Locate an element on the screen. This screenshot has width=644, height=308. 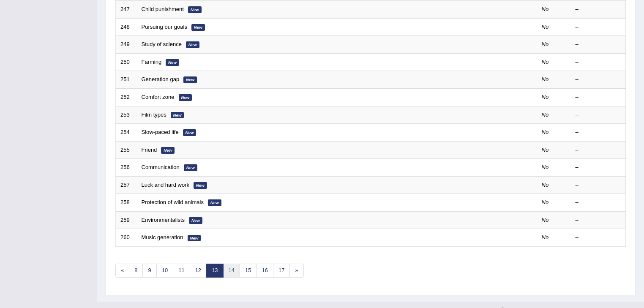
a: 12 is located at coordinates (198, 270).